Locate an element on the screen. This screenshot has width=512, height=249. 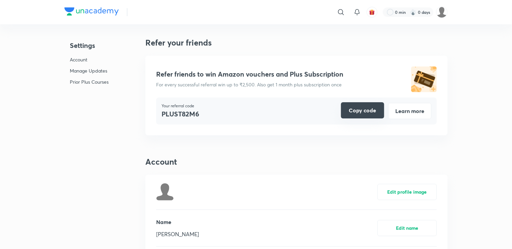
h4: Refer friends to win Amazon vouchers and Plus Subscription is located at coordinates (249, 74).